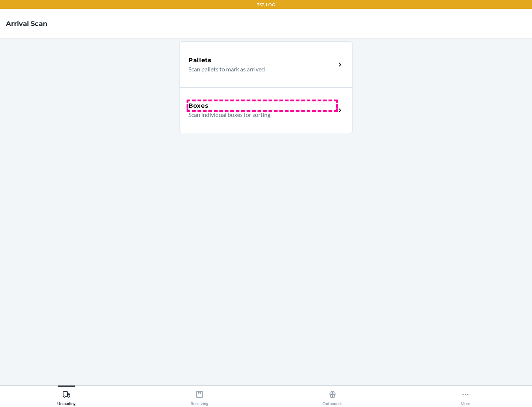 This screenshot has height=407, width=532. Describe the element at coordinates (259, 69) in the screenshot. I see `p: Scan pallets to mark as arrived` at that location.